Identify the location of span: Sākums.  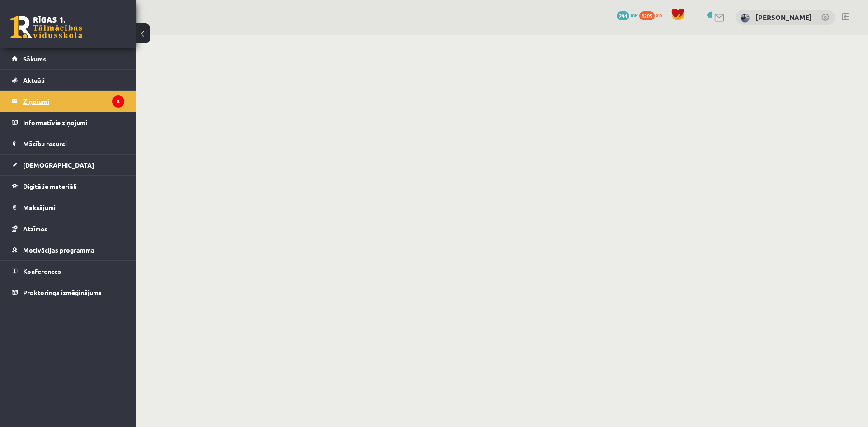
(35, 59).